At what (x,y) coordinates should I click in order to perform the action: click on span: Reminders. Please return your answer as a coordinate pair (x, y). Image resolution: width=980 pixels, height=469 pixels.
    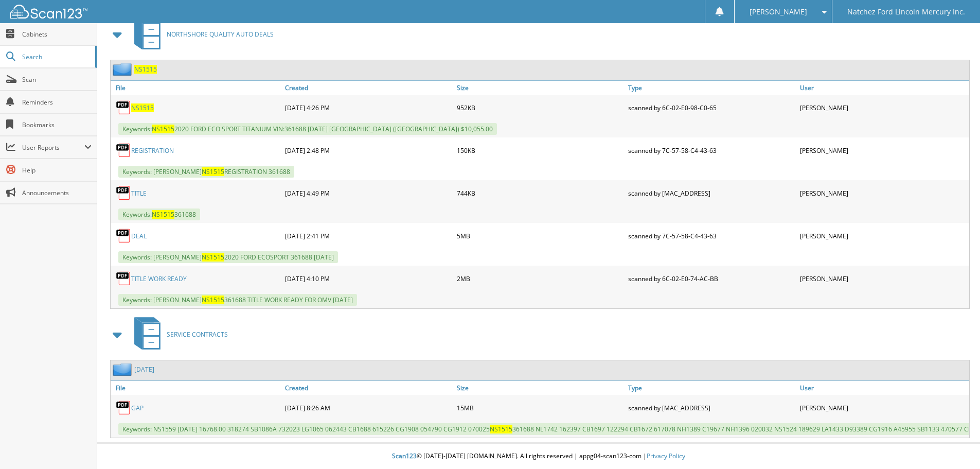
    Looking at the image, I should click on (56, 101).